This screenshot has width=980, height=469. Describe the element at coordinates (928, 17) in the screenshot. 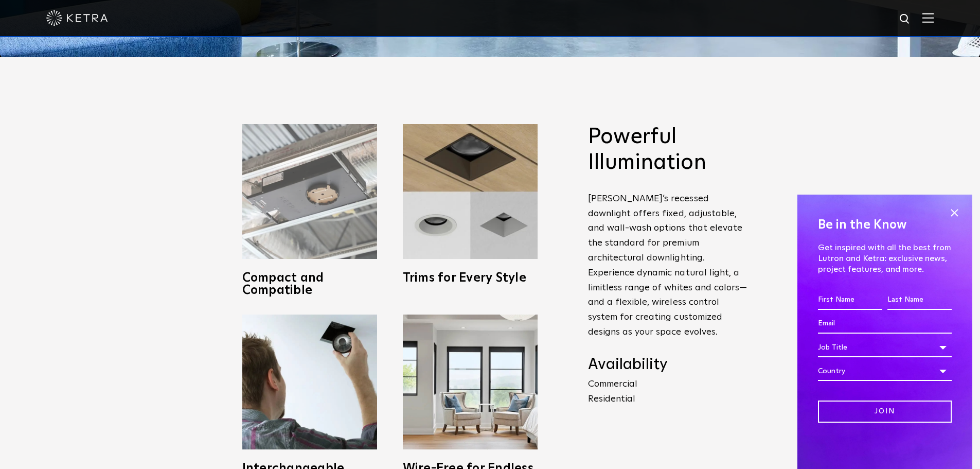

I see `img: Hamburger%20Nav.svg` at that location.